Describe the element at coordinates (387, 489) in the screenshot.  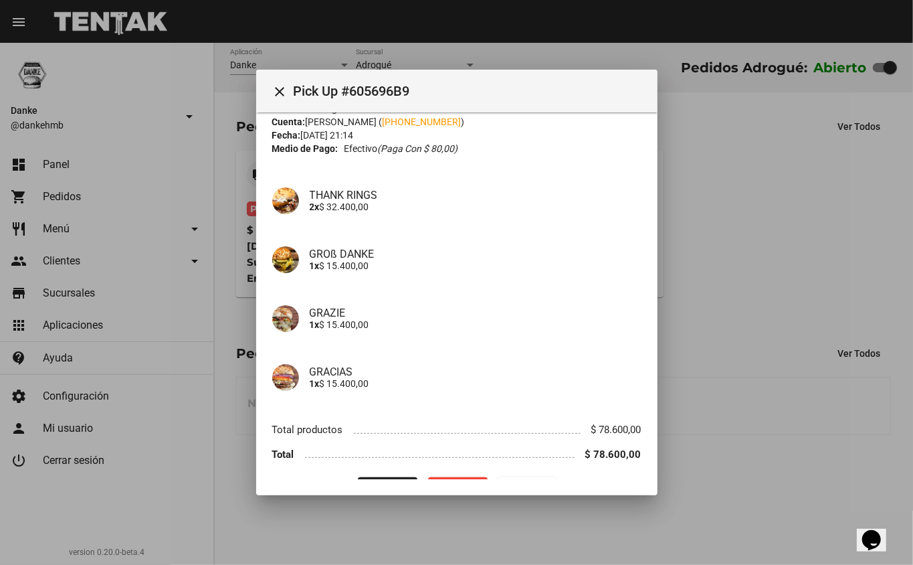
I see `button: Procesar` at that location.